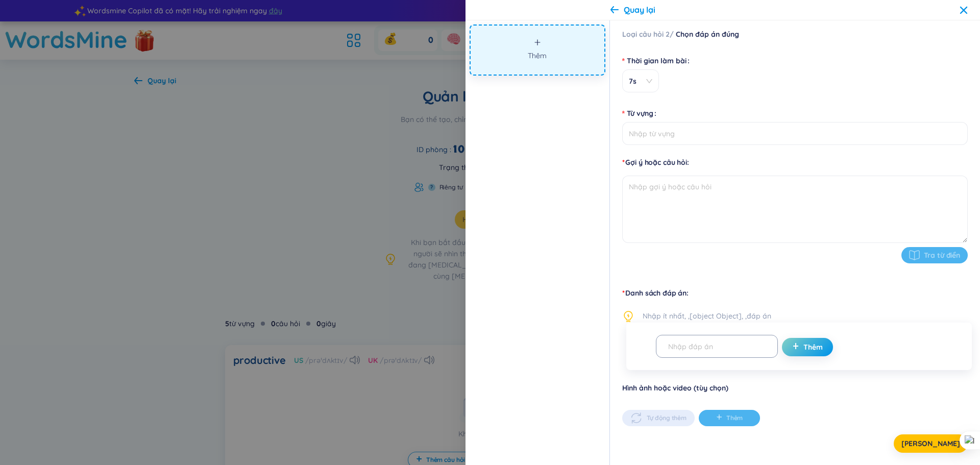 The height and width of the screenshot is (465, 980). Describe the element at coordinates (795, 294) in the screenshot. I see `label: Danh sách đáp án` at that location.